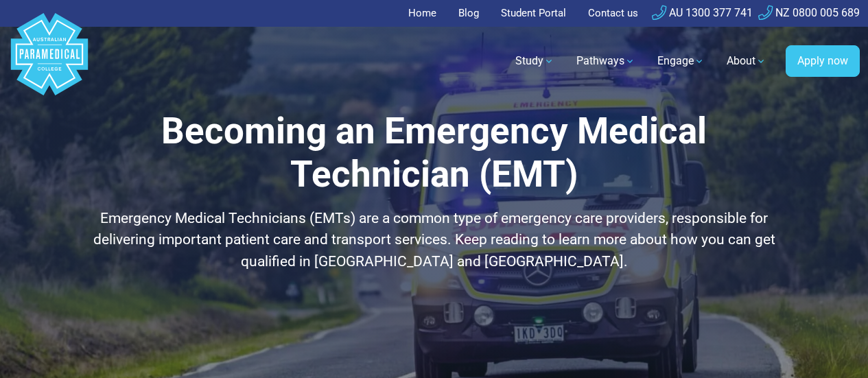 This screenshot has height=378, width=868. I want to click on a: Australian Paramedical College, so click(49, 61).